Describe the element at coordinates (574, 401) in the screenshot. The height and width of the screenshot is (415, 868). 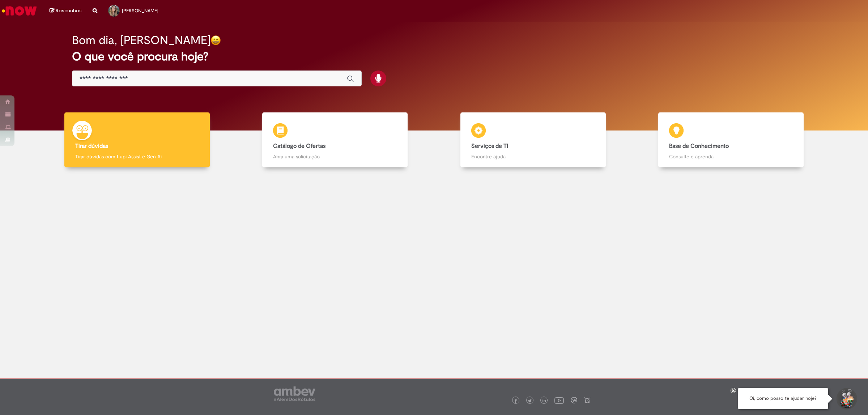
I see `img: logo_footer_workplace.png` at that location.